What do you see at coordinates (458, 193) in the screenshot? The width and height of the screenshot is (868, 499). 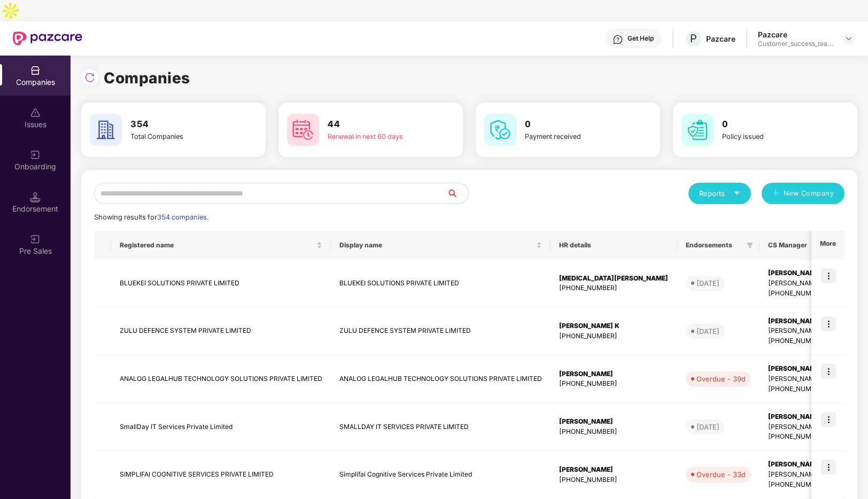 I see `button: search` at bounding box center [458, 193].